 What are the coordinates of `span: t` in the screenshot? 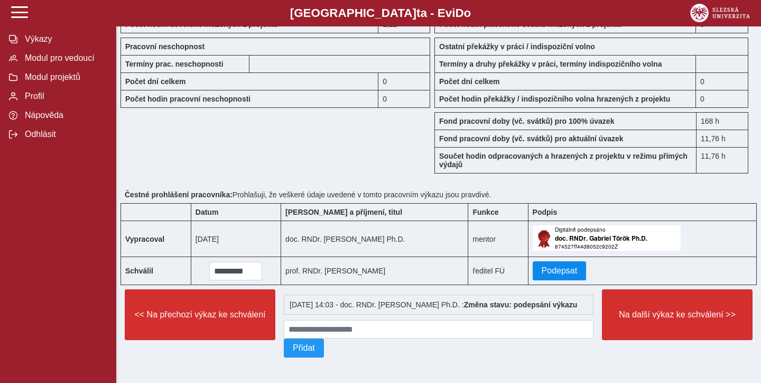 It's located at (418, 13).